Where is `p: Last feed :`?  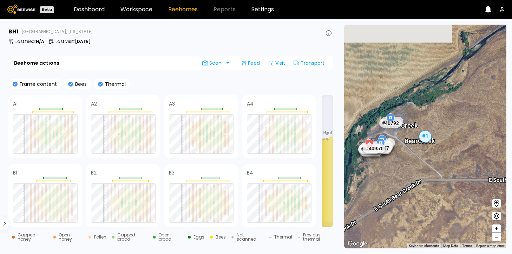
p: Last feed : is located at coordinates (30, 41).